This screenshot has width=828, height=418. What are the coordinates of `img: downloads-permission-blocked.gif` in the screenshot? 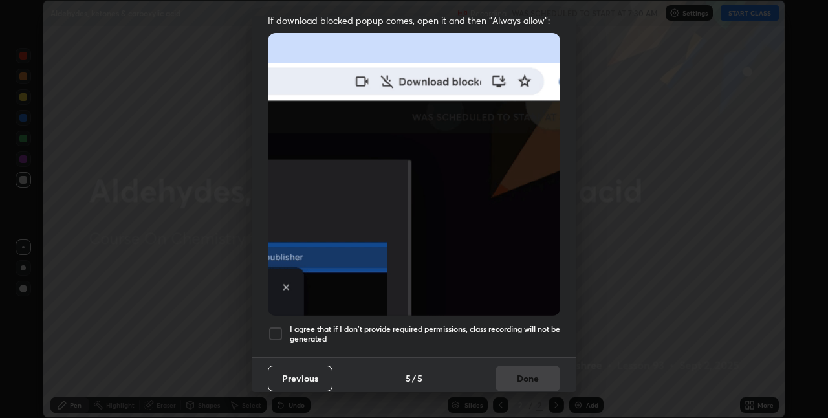 It's located at (414, 174).